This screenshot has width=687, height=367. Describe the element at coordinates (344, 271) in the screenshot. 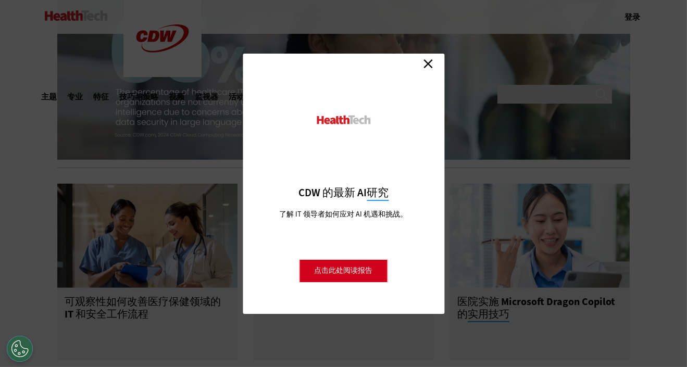

I see `a: 点击此处阅读报告` at that location.